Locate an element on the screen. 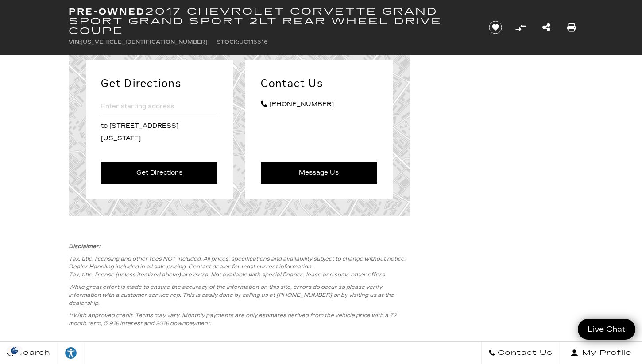  a: Get Directions is located at coordinates (159, 173).